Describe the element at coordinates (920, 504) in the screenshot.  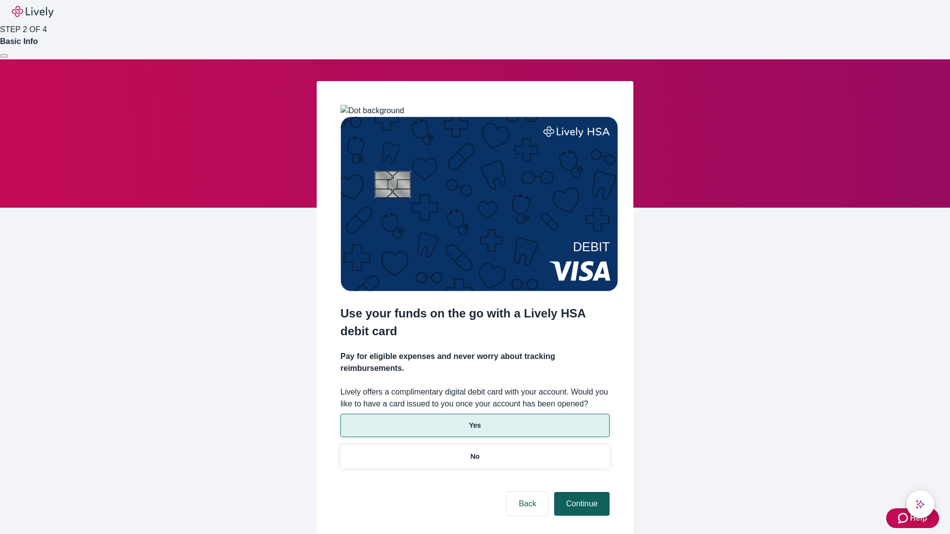
I see `svg: Lively AI Assistant` at that location.